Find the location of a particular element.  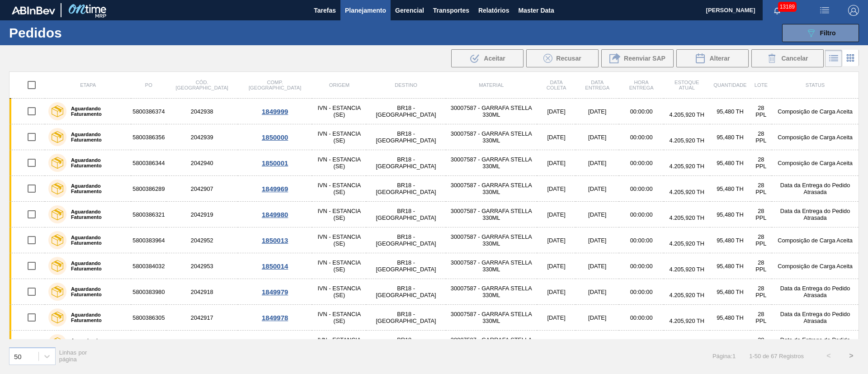

span: Reenviar SAP is located at coordinates (645, 58).